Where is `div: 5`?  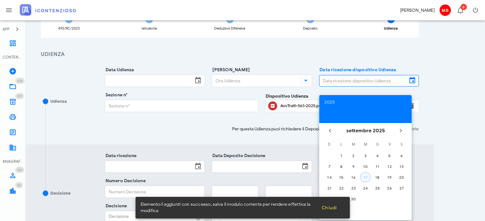
div: 5 is located at coordinates (389, 156).